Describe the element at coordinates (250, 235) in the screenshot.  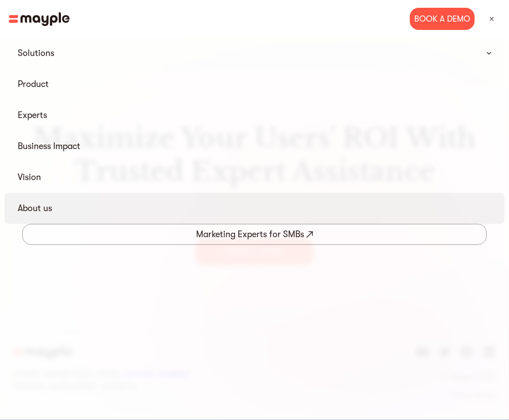
I see `div: Marketing Experts for SMBs` at that location.